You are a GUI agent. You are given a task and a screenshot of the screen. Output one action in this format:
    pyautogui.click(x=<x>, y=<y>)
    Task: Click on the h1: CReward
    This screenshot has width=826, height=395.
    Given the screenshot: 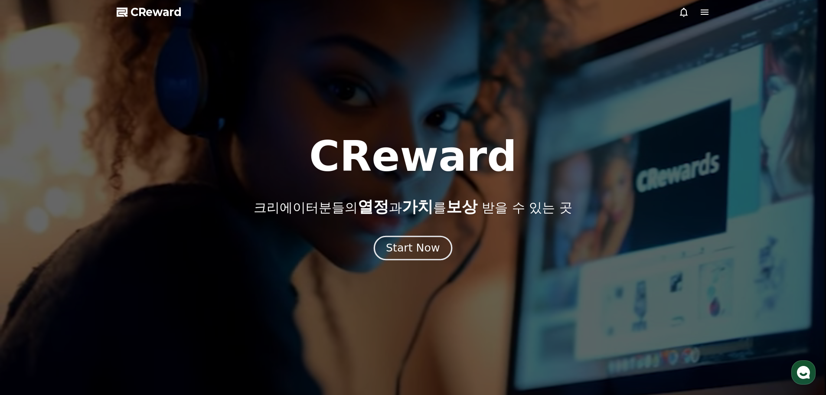 What is the action you would take?
    pyautogui.click(x=413, y=157)
    